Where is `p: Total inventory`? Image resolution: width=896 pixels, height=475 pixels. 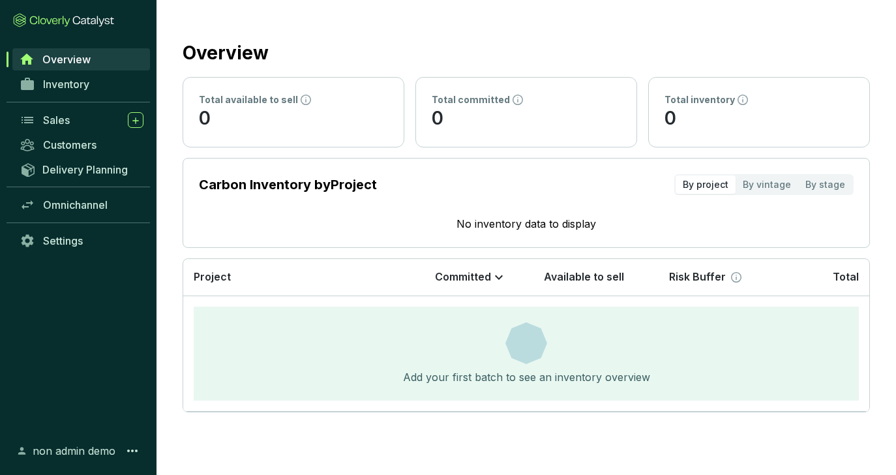
p: Total inventory is located at coordinates (700, 100).